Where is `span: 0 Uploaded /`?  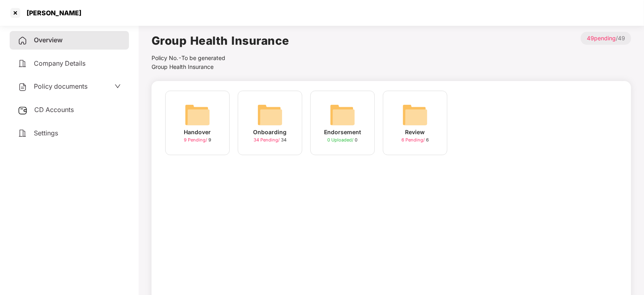 span: 0 Uploaded / is located at coordinates (342, 140).